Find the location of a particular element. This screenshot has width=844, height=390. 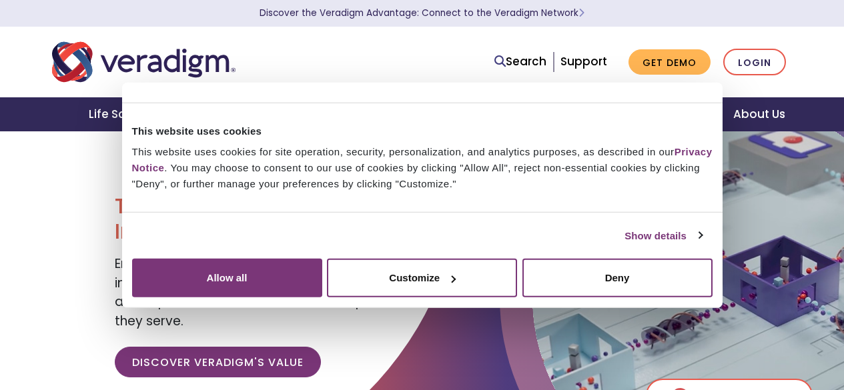

a: Life Sciences is located at coordinates (128, 114).